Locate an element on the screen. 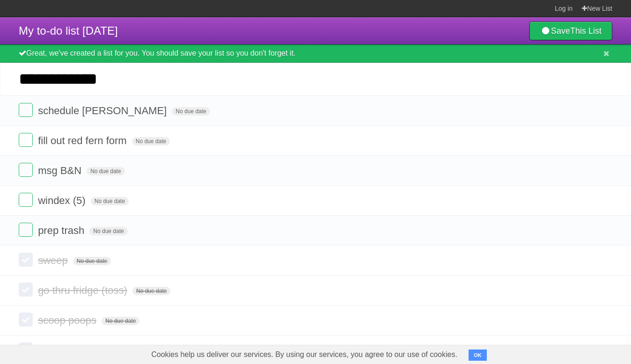 The width and height of the screenshot is (631, 364). span: sweep is located at coordinates (54, 260).